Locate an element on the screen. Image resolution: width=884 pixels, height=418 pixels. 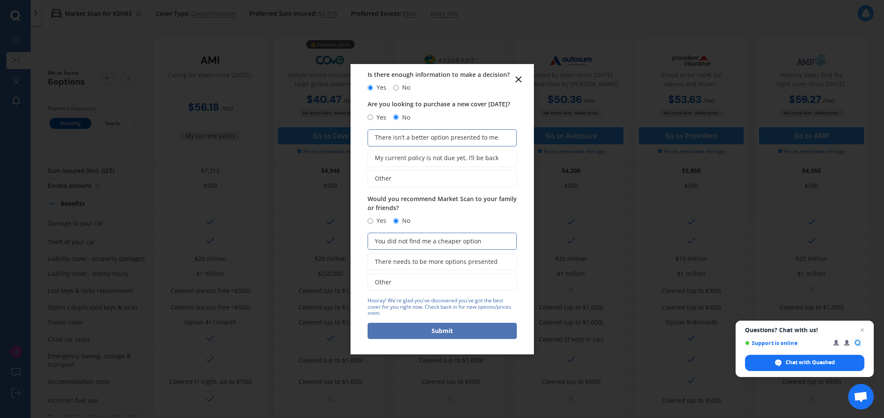
span: Questions? Chat with us! is located at coordinates (805, 330).